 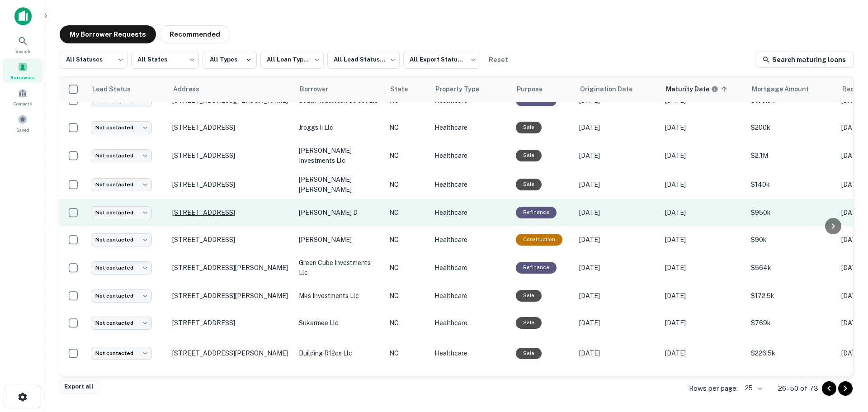 I want to click on div: This loan purpose was for construction, so click(x=538, y=239).